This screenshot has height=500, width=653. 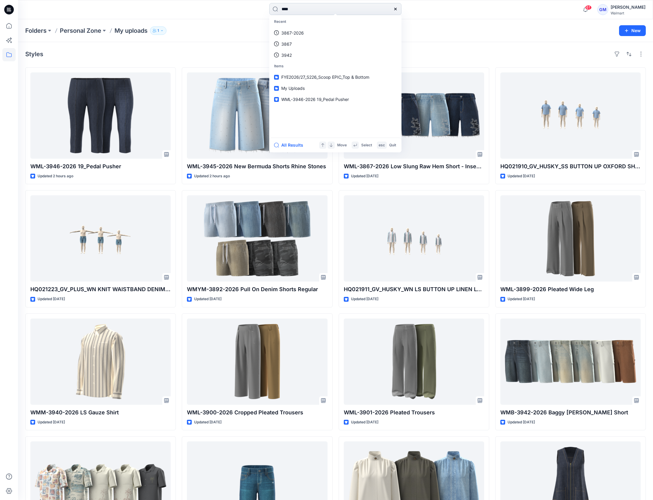 I want to click on a: WML-3945-2026 New Bermuda Shorts Rhine Stones, so click(x=257, y=115).